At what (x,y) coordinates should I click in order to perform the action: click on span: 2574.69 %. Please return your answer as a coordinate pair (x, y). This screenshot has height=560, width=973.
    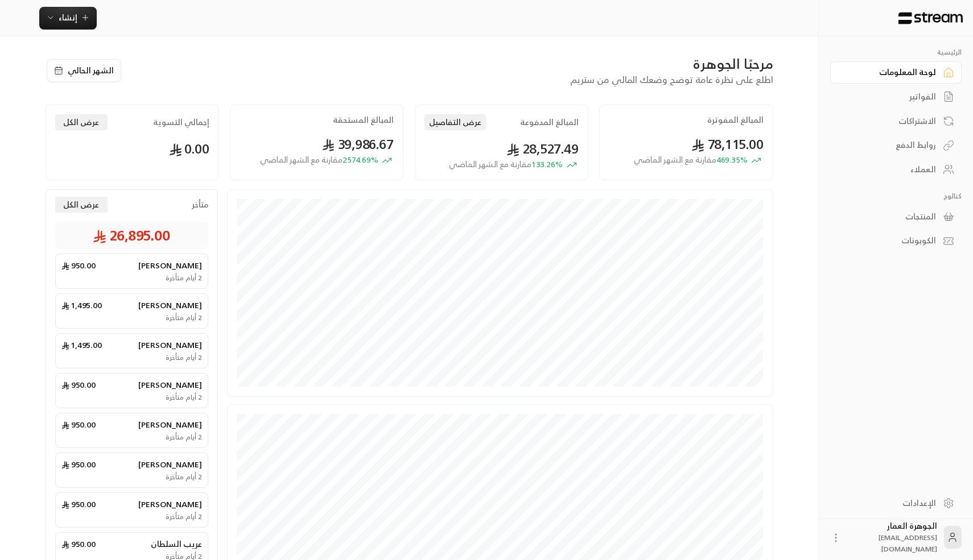
    Looking at the image, I should click on (319, 160).